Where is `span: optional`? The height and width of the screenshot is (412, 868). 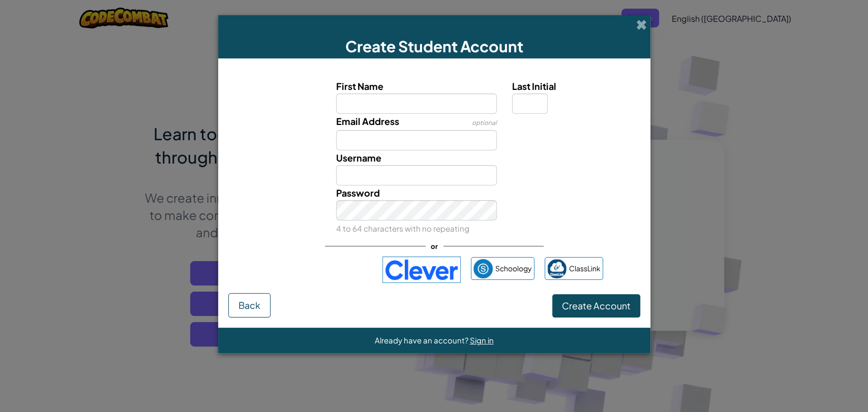
span: optional is located at coordinates (484, 122).